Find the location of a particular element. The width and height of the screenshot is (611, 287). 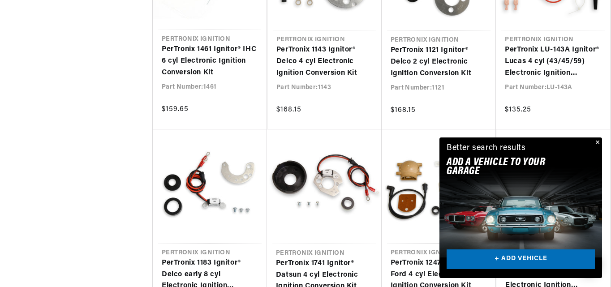

a: PerTronix 1461 Ignitor® IHC 6 cyl Electronic Ignition Conversion Kit is located at coordinates (210, 61).